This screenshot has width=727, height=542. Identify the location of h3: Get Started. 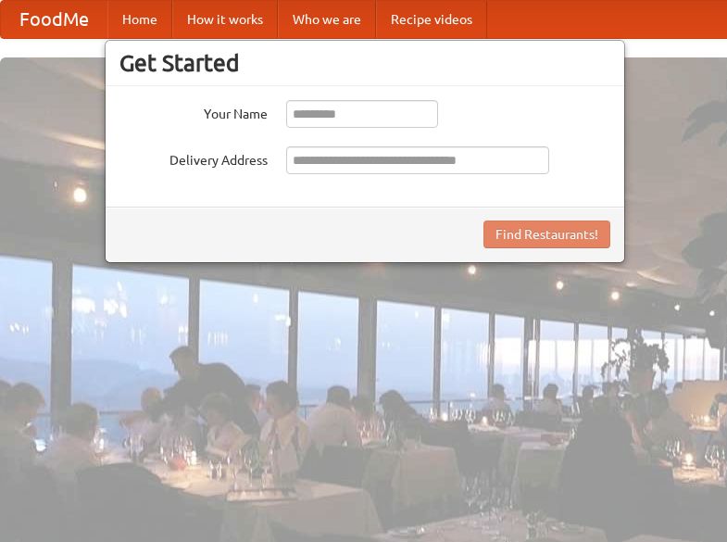
(365, 63).